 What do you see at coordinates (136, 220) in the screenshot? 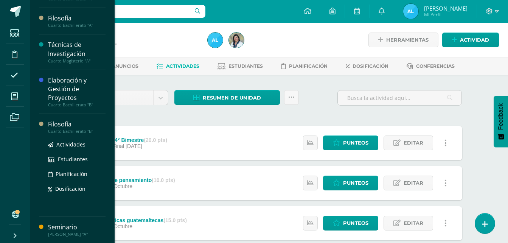
I see `div: Obras artísticas guatemaltecas` at bounding box center [136, 220].